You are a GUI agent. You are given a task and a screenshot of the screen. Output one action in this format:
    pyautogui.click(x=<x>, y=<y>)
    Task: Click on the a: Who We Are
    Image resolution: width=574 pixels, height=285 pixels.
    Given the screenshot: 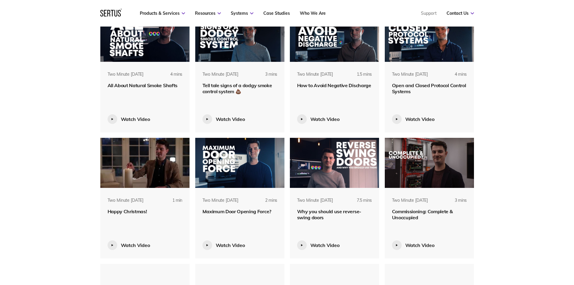 What is the action you would take?
    pyautogui.click(x=313, y=13)
    